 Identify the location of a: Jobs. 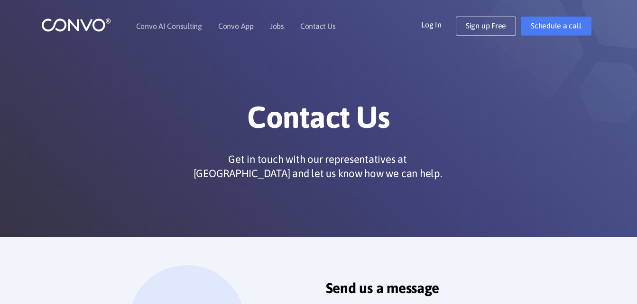
(277, 26).